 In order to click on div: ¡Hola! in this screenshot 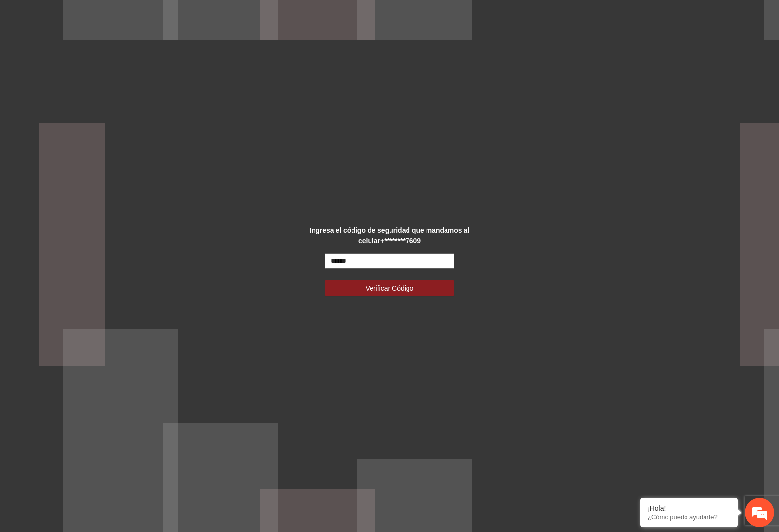, I will do `click(689, 508)`.